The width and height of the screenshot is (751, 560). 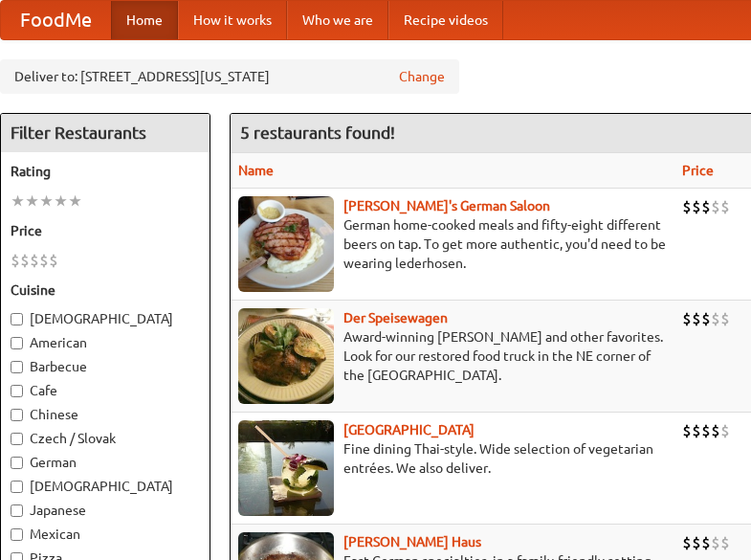 I want to click on a: Name, so click(x=256, y=170).